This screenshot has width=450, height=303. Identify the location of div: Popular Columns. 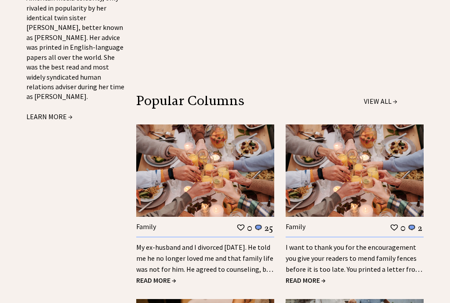
(223, 101).